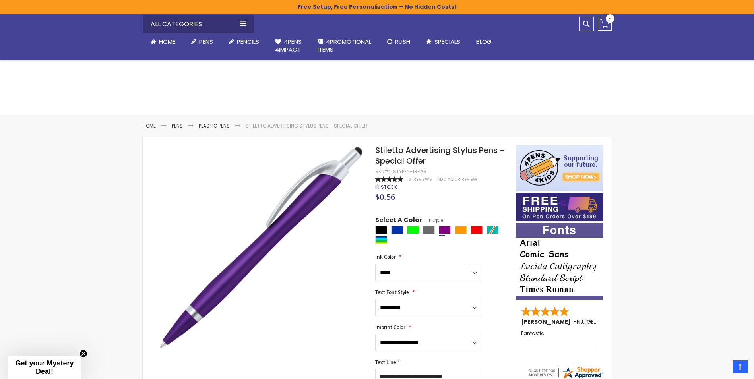 The height and width of the screenshot is (379, 754). What do you see at coordinates (559, 207) in the screenshot?
I see `img: Free shipping on orders over $199` at bounding box center [559, 207].